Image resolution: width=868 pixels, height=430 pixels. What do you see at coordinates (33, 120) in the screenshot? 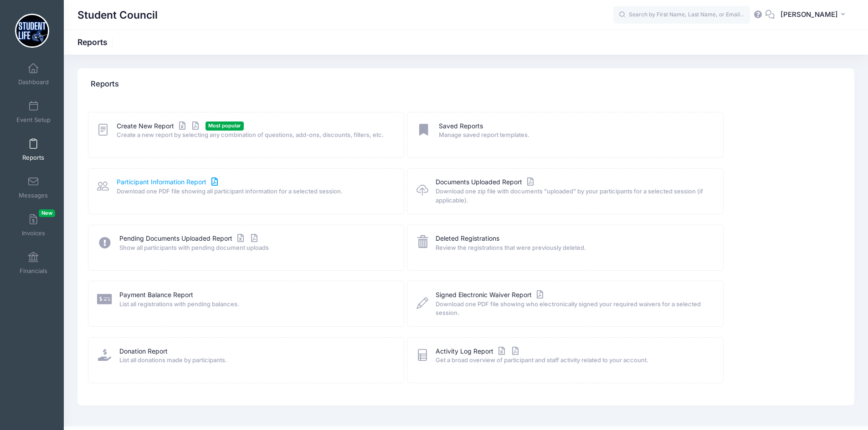
I see `span: Event Setup` at bounding box center [33, 120].